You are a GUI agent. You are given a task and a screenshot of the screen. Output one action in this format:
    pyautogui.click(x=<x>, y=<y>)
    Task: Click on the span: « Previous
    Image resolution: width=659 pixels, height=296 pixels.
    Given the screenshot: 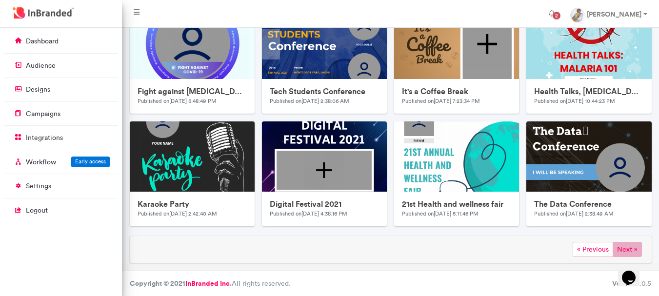 What is the action you would take?
    pyautogui.click(x=593, y=249)
    